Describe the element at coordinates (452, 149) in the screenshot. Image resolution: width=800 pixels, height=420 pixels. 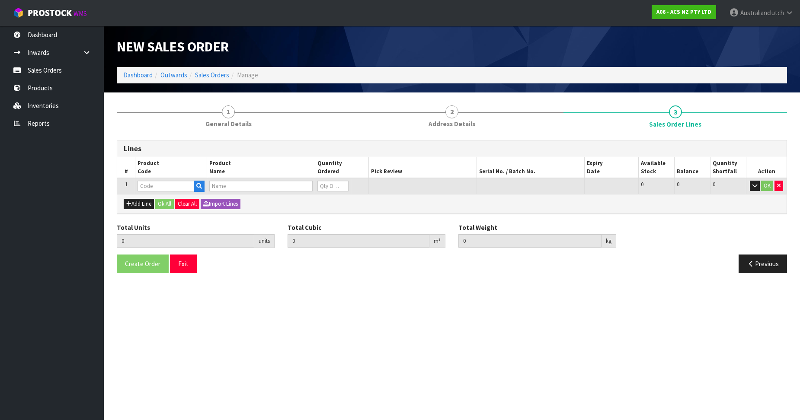
I see `h3: Lines` at that location.